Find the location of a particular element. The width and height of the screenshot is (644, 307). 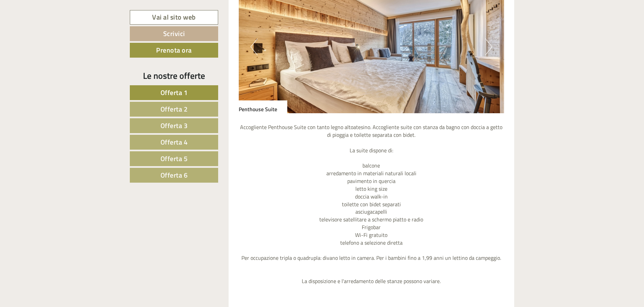

span: Offerta 6 is located at coordinates (174, 175).